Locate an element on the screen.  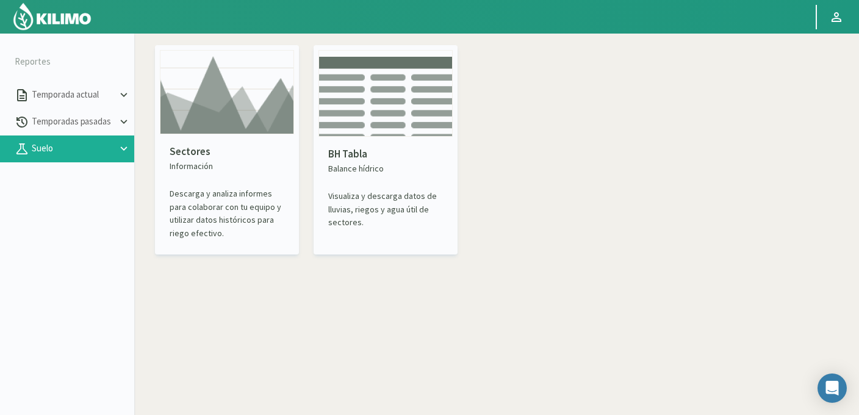
p: Visualiza y descarga datos de lluvias, riegos y agua útil de sectores. is located at coordinates (386, 209).